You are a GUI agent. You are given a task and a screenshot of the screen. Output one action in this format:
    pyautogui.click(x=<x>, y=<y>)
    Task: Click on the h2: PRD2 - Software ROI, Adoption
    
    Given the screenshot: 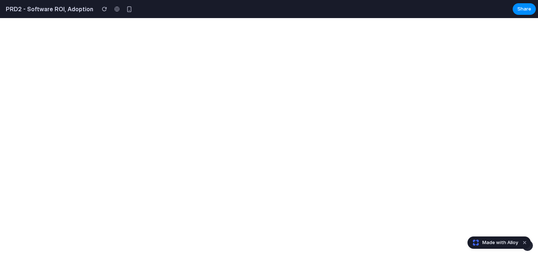 What is the action you would take?
    pyautogui.click(x=48, y=9)
    